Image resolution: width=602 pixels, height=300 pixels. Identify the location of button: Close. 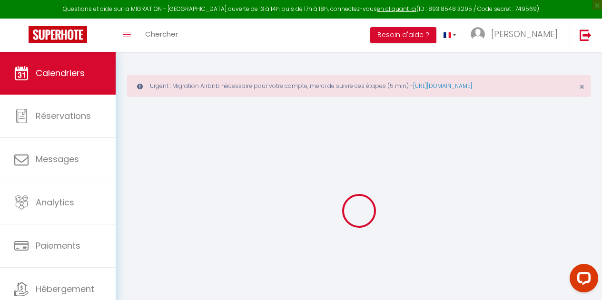
(582, 87).